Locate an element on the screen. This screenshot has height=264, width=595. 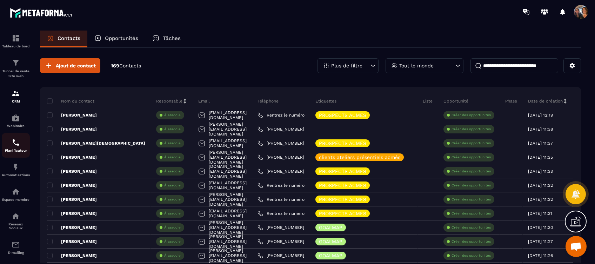
a: formationformationTunnel de vente Site web is located at coordinates (16, 68).